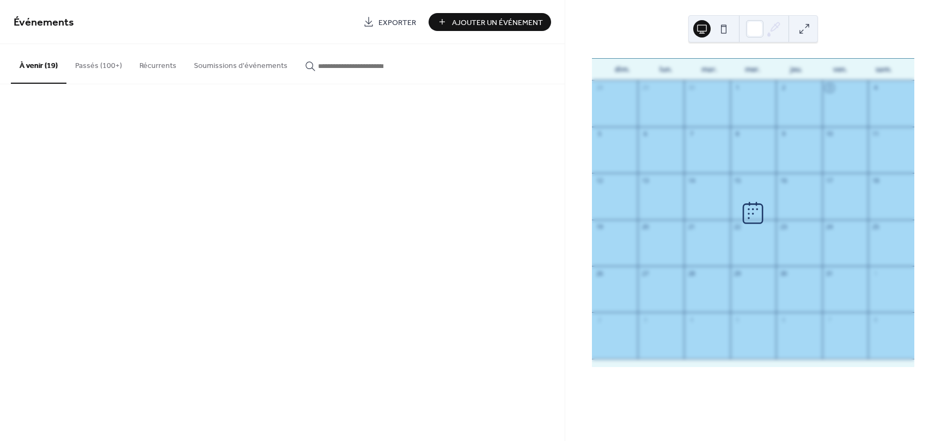 The height and width of the screenshot is (441, 941). Describe the element at coordinates (622, 70) in the screenshot. I see `div: dim.` at that location.